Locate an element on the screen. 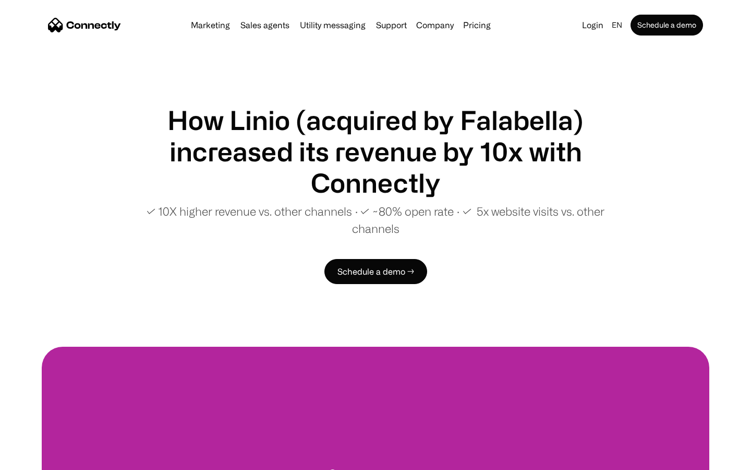  a: Marketing is located at coordinates (210, 25).